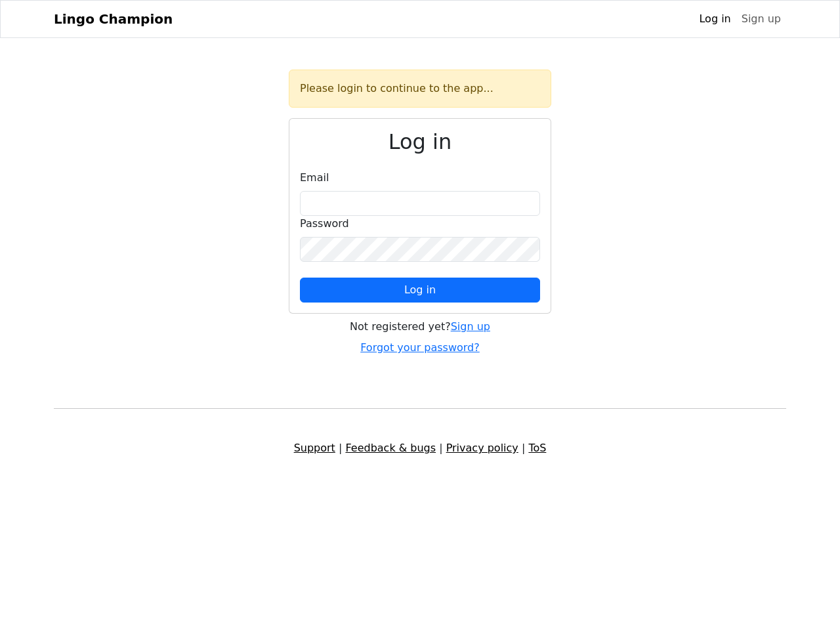  Describe the element at coordinates (324, 224) in the screenshot. I see `label: Password` at that location.